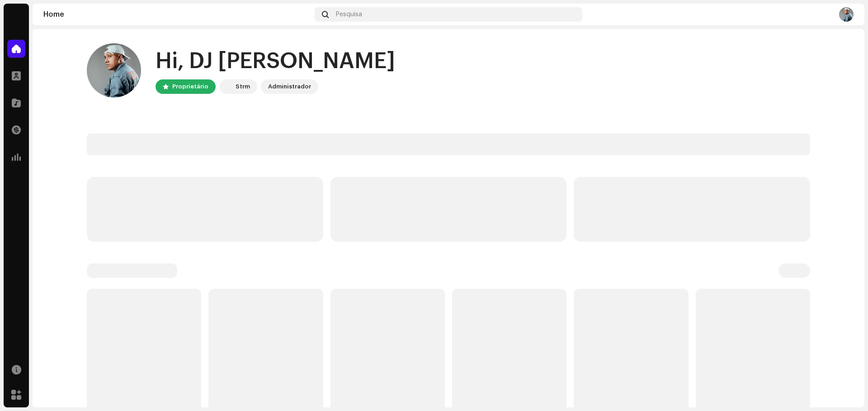  What do you see at coordinates (290, 86) in the screenshot?
I see `div: Administrador` at bounding box center [290, 86].